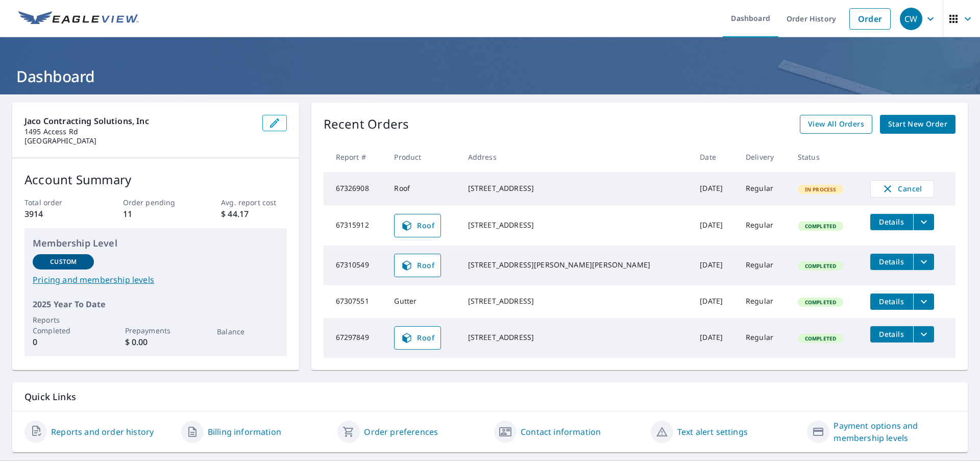 The width and height of the screenshot is (980, 465). I want to click on p: 1495 Access Rd, so click(140, 132).